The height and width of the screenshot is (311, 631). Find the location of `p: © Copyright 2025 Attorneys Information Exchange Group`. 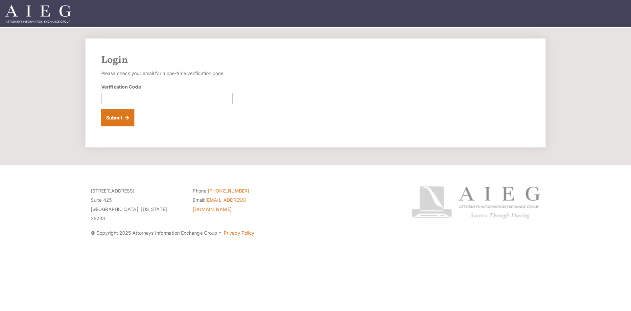

p: © Copyright 2025 Attorneys Information Exchange Group is located at coordinates (239, 233).